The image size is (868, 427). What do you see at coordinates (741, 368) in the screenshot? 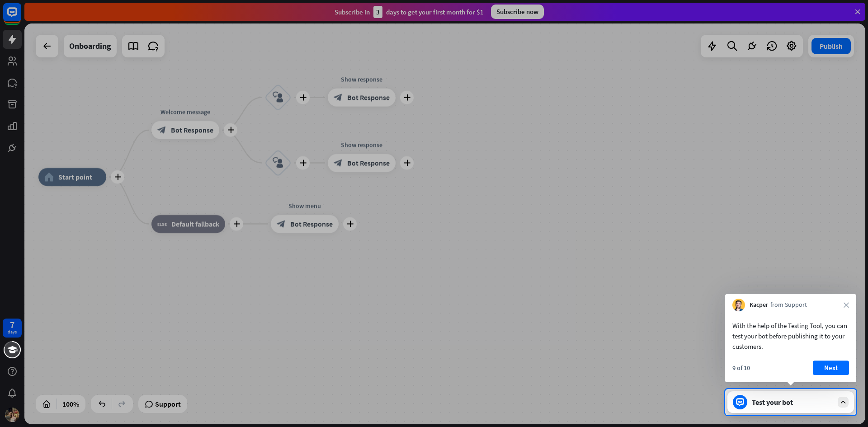
I see `div: 9 of 10` at bounding box center [741, 368].